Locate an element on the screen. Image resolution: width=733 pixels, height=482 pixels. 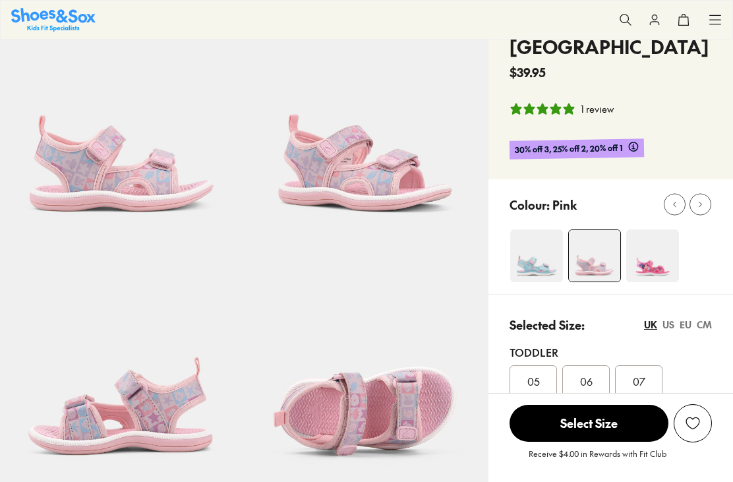
p: Colour: is located at coordinates (529, 204).